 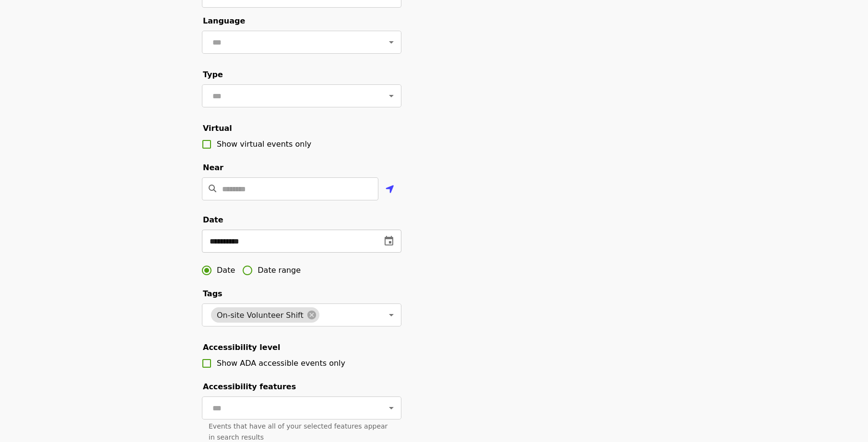 I want to click on span: Type, so click(x=213, y=74).